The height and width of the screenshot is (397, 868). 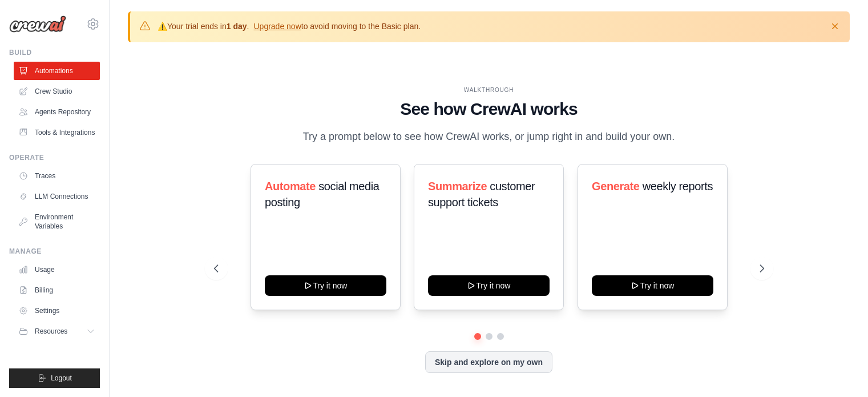 What do you see at coordinates (489, 136) in the screenshot?
I see `p: Try a prompt below to see how CrewAI works, or jump right in and build your own.` at bounding box center [489, 136].